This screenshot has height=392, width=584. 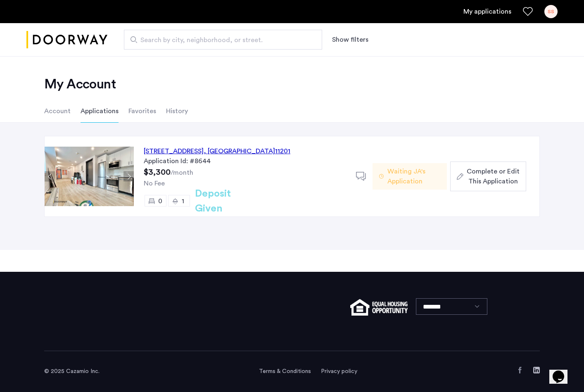 I want to click on button: Previous apartment, so click(x=50, y=176).